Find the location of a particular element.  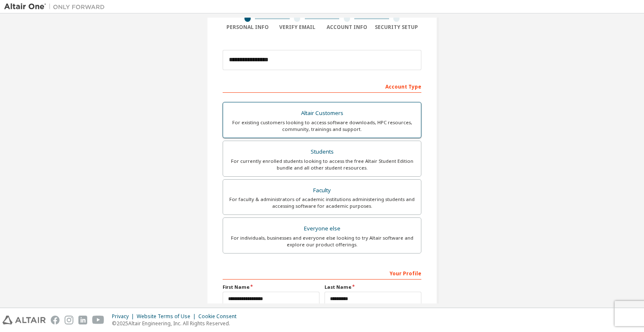

img: linkedin.svg is located at coordinates (83, 319).